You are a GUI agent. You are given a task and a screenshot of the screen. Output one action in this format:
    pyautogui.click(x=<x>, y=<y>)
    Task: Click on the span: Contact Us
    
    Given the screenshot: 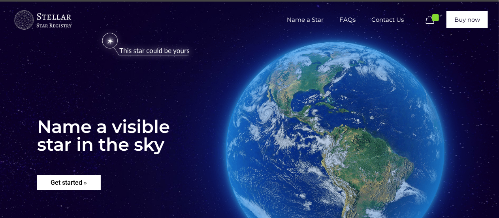 What is the action you would take?
    pyautogui.click(x=388, y=20)
    